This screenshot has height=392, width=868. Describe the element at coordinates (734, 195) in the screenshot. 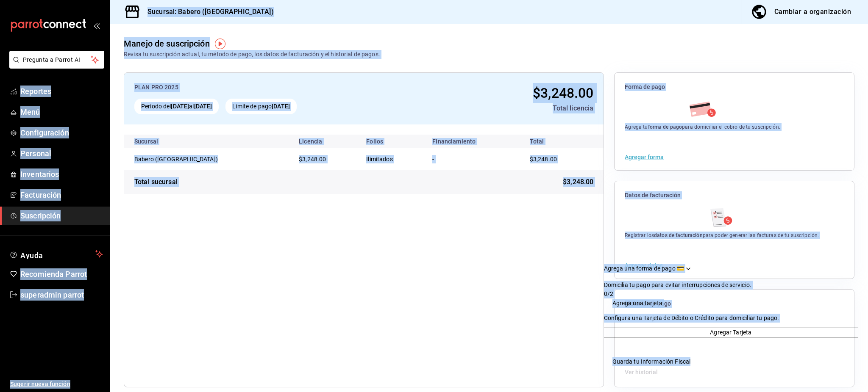

I see `span: Datos de facturación` at that location.